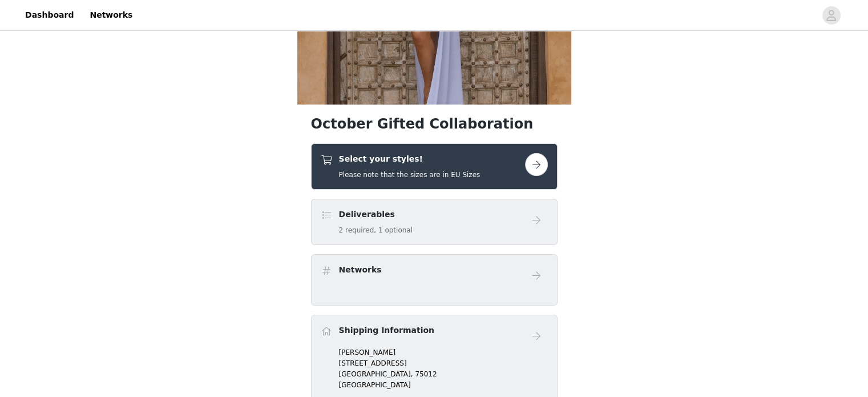 The height and width of the screenshot is (397, 868). What do you see at coordinates (386, 330) in the screenshot?
I see `h4: Shipping Information` at bounding box center [386, 330].